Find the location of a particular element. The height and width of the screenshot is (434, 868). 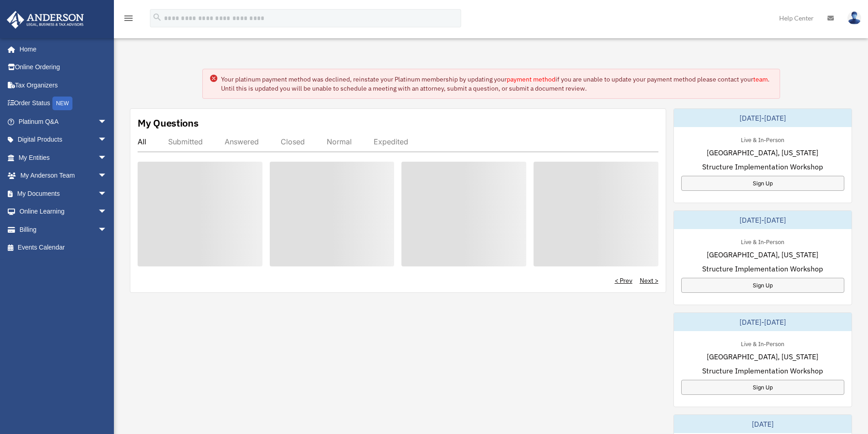

a: Online Ordering is located at coordinates (64, 68).